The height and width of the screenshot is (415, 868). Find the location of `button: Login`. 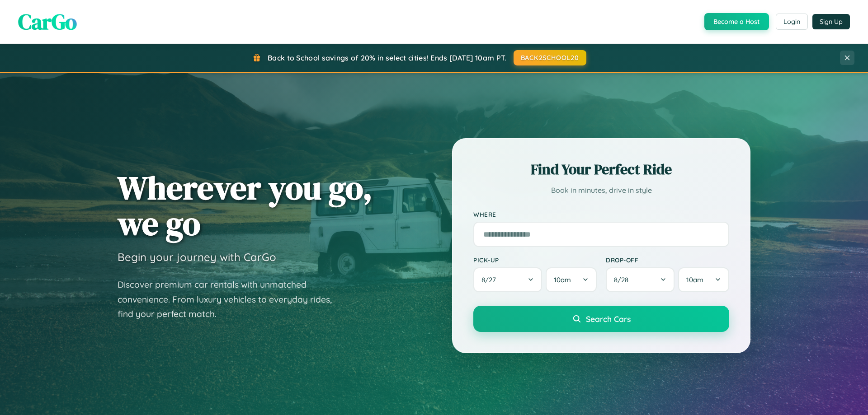

button: Login is located at coordinates (792, 22).